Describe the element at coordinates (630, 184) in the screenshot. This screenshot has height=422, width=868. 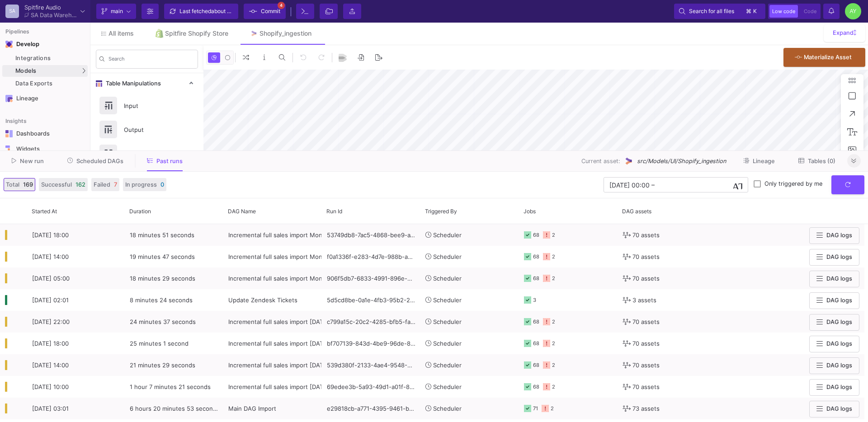
I see `input: Start datetime` at that location.